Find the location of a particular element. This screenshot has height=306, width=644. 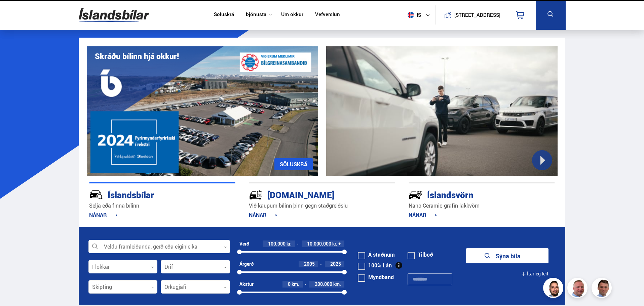

div: Árgerð is located at coordinates (246, 264).